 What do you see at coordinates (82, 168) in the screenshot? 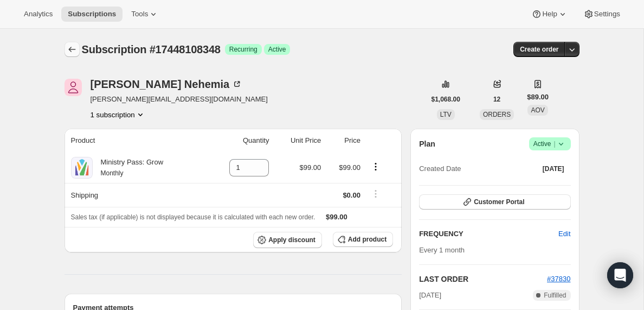
I see `img: product img` at bounding box center [82, 168].